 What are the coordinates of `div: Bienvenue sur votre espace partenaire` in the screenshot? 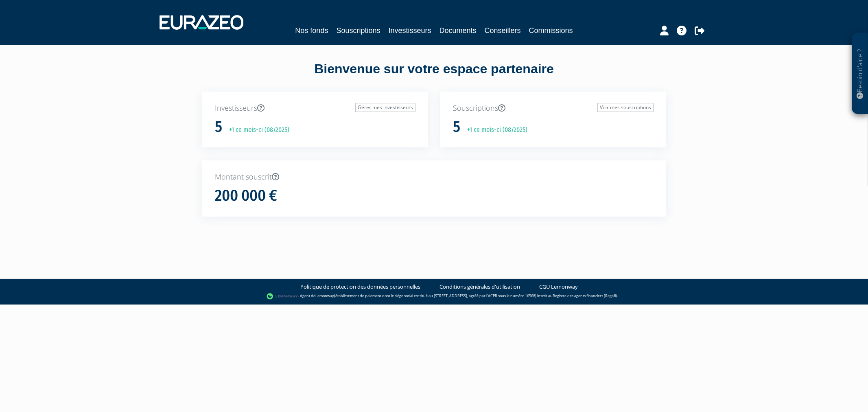 It's located at (434, 76).